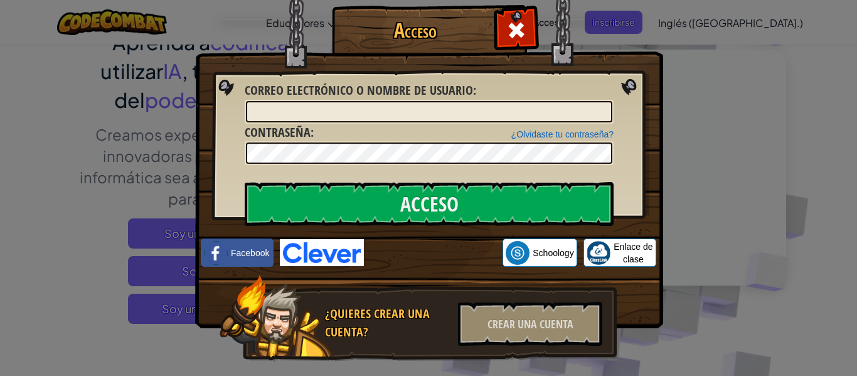 Image resolution: width=857 pixels, height=376 pixels. What do you see at coordinates (633, 253) in the screenshot?
I see `font: Enlace de clase` at bounding box center [633, 253].